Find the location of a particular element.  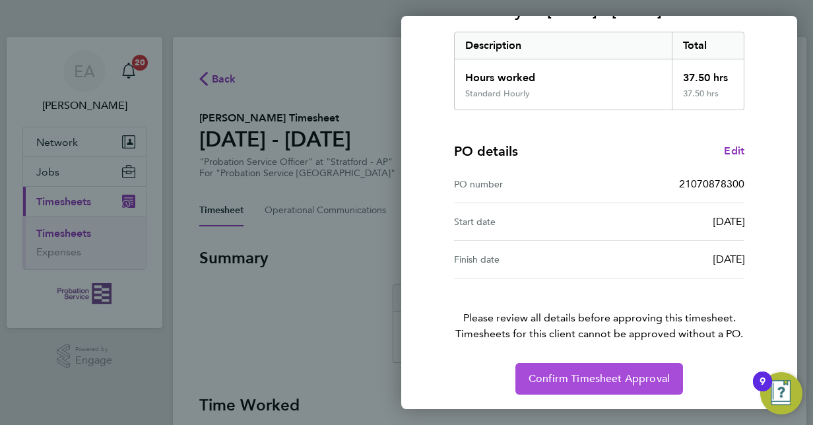

div: Hours worked is located at coordinates (563, 74).